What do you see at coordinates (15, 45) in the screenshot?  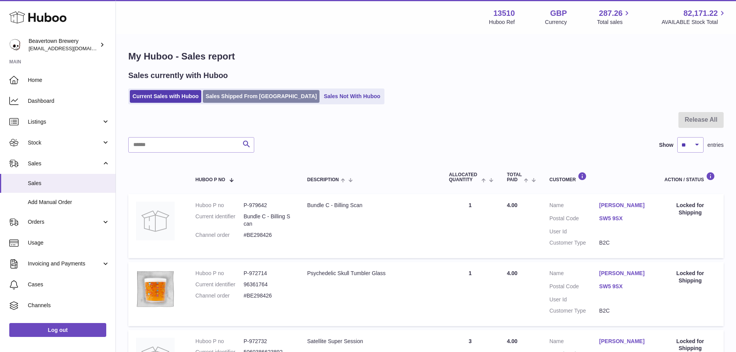 I see `img: internalAdmin-13510@internal.huboo.com` at bounding box center [15, 45].